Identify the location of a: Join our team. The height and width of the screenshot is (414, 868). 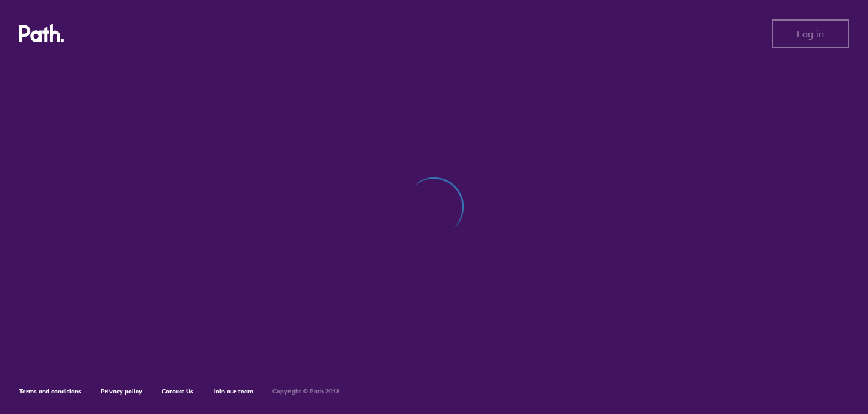
(232, 391).